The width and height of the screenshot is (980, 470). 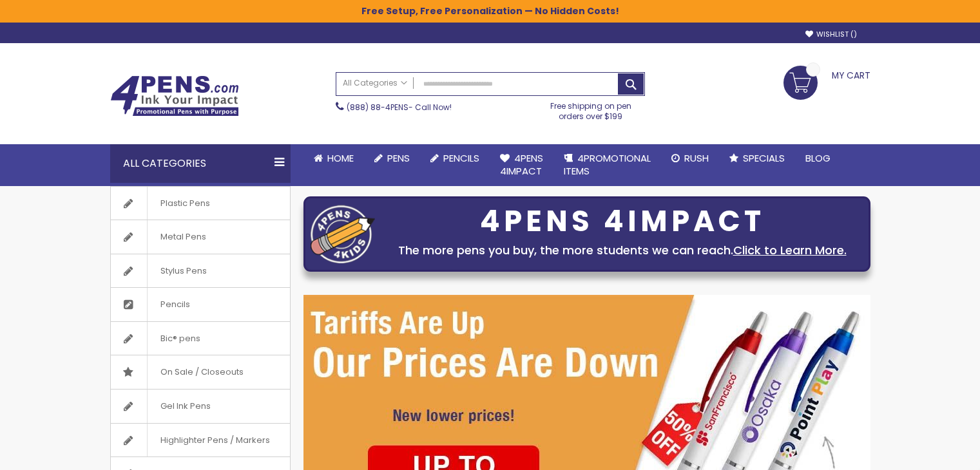 I want to click on a: Plastic Pens, so click(x=201, y=203).